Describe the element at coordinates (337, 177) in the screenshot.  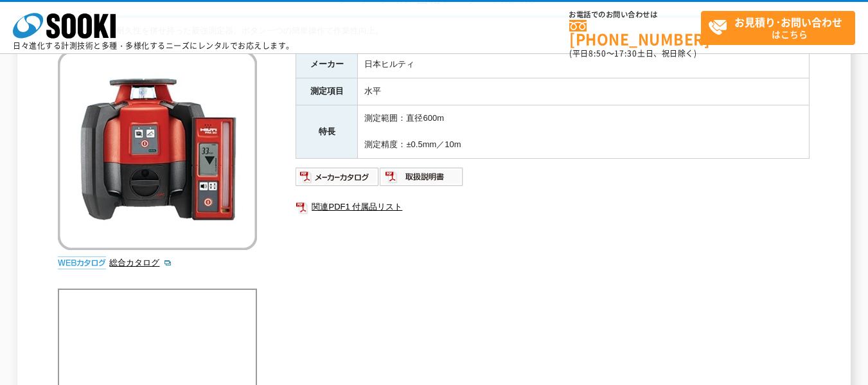
I see `img: メーカーカタログ` at that location.